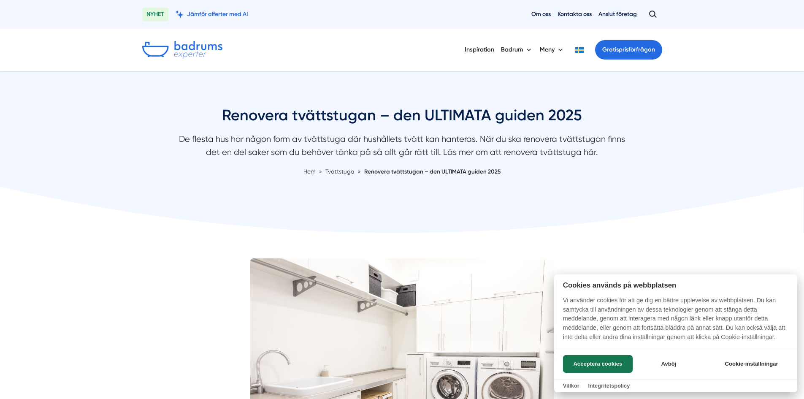 The height and width of the screenshot is (399, 804). Describe the element at coordinates (608, 385) in the screenshot. I see `a: Integritetspolicy` at that location.